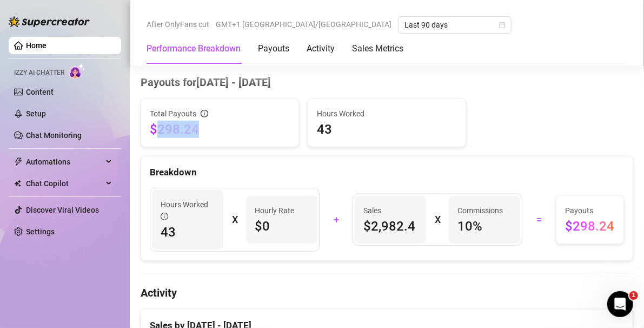 The height and width of the screenshot is (328, 644). I want to click on article: Commissions, so click(480, 210).